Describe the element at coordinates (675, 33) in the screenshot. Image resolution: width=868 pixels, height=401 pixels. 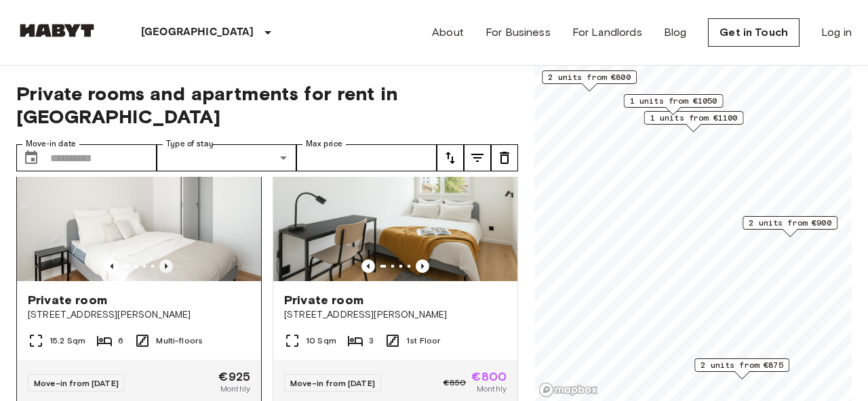
I see `a: Blog` at that location.